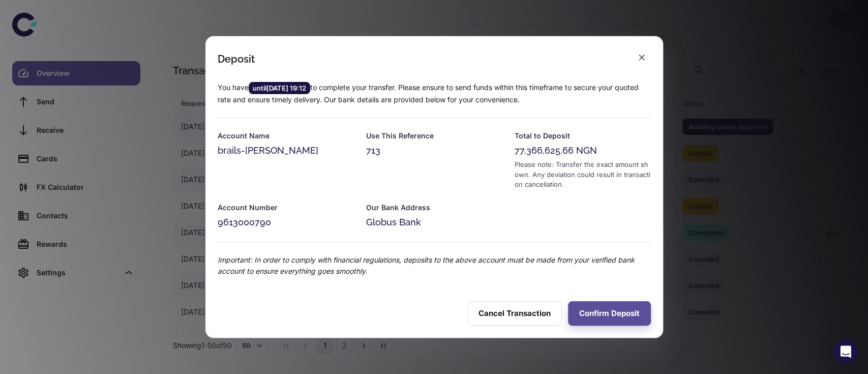  I want to click on div: 9613000790, so click(286, 222).